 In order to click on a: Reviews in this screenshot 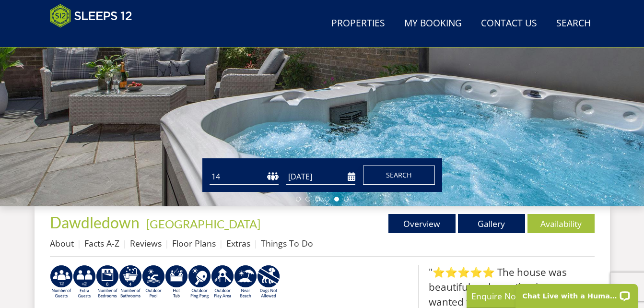, I will do `click(146, 243)`.